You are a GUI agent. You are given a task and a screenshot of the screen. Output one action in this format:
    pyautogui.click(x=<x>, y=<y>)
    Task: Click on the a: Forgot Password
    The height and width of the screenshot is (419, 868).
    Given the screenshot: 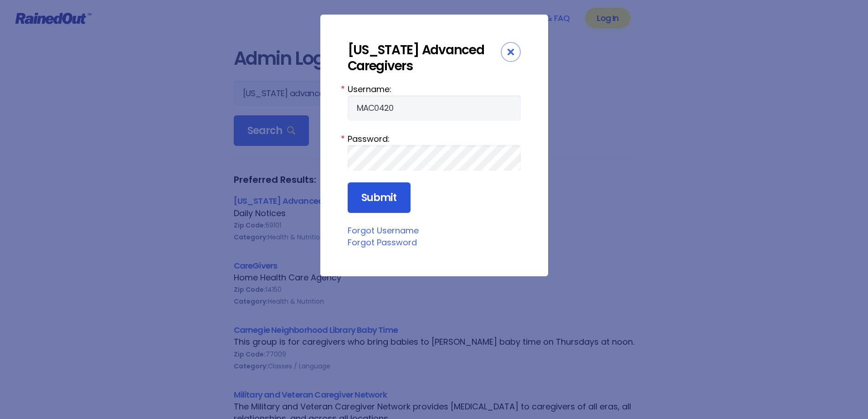 What is the action you would take?
    pyautogui.click(x=382, y=242)
    